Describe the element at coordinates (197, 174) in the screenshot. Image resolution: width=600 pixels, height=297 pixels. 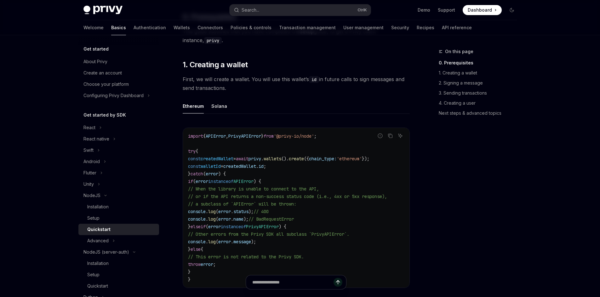
I see `span: catch` at that location.